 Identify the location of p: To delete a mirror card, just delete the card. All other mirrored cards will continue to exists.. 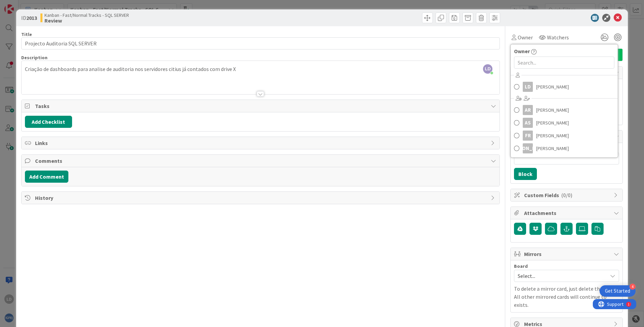
(567, 297).